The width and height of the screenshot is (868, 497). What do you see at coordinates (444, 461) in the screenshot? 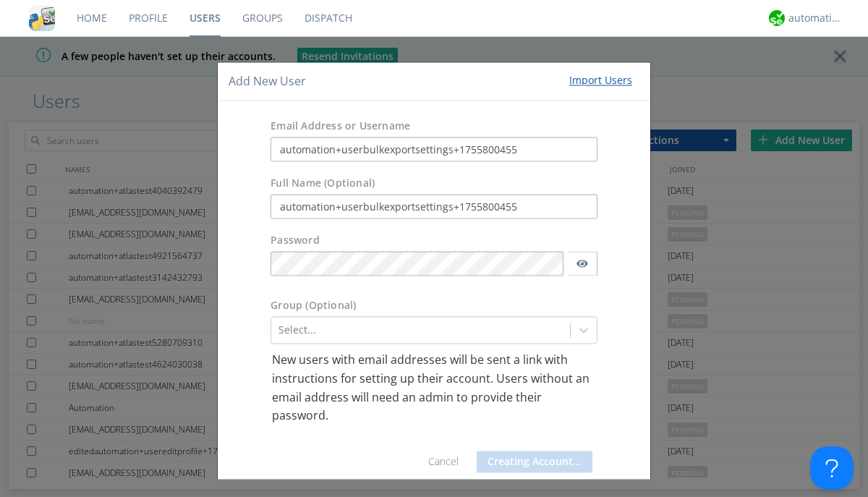
I see `a: Cancel` at bounding box center [444, 461].